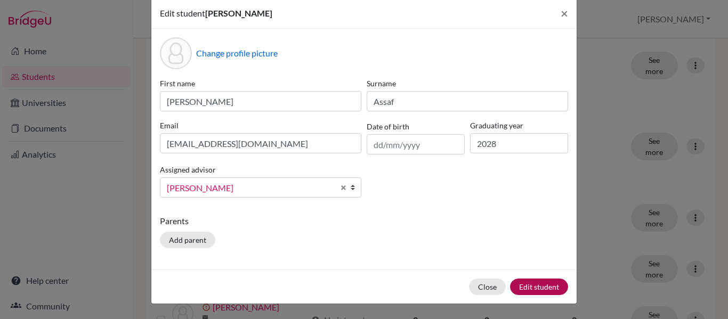 The width and height of the screenshot is (728, 319). I want to click on label: Email, so click(261, 125).